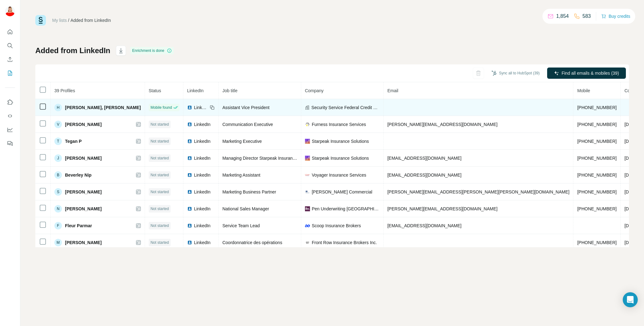 Image resolution: width=644 pixels, height=326 pixels. Describe the element at coordinates (314, 90) in the screenshot. I see `span: Company` at that location.